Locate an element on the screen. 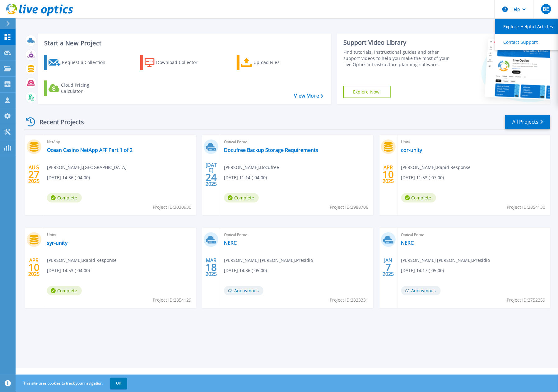  span: BE is located at coordinates (546, 9).